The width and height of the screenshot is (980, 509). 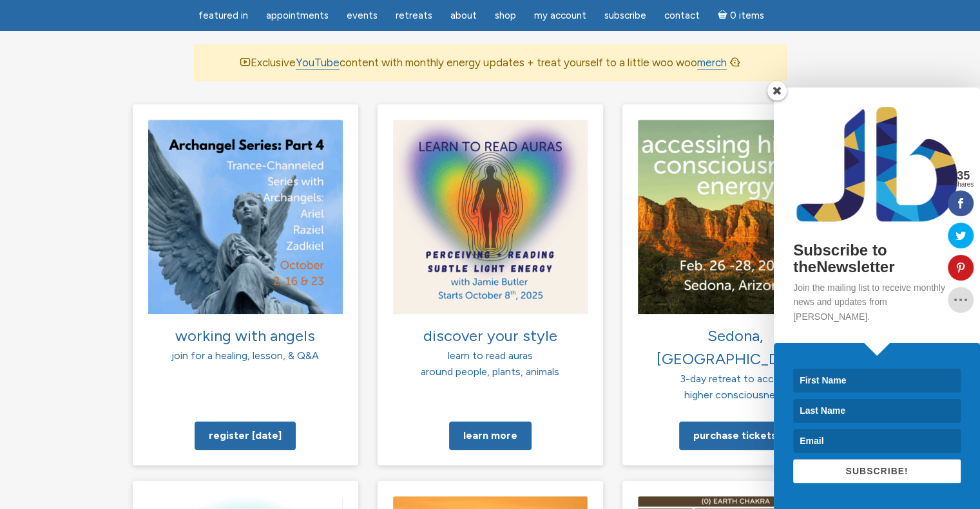 I want to click on a: YouTube, so click(x=318, y=62).